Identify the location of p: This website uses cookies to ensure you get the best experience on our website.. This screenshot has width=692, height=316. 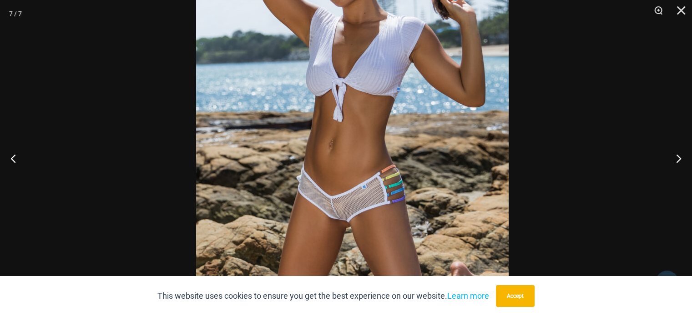
(323, 296).